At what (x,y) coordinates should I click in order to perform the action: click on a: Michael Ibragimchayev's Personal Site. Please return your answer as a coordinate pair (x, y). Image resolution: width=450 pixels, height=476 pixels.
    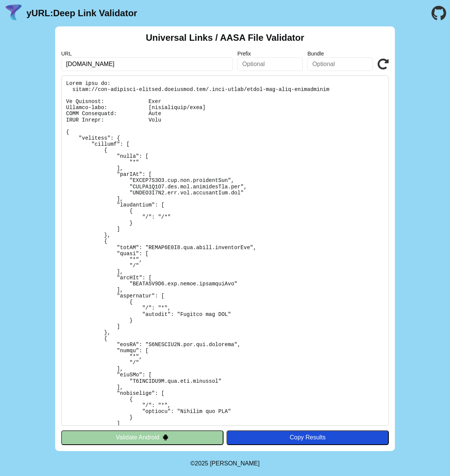
    Looking at the image, I should click on (235, 463).